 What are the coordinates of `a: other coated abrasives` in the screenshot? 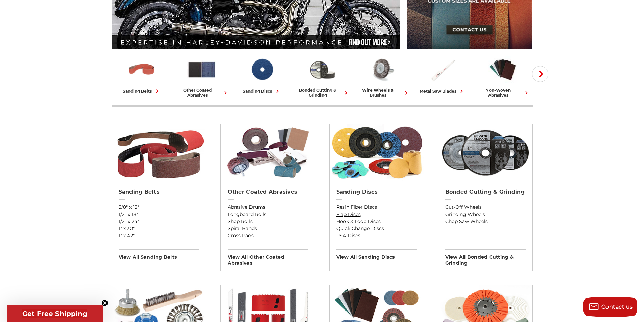 It's located at (202, 76).